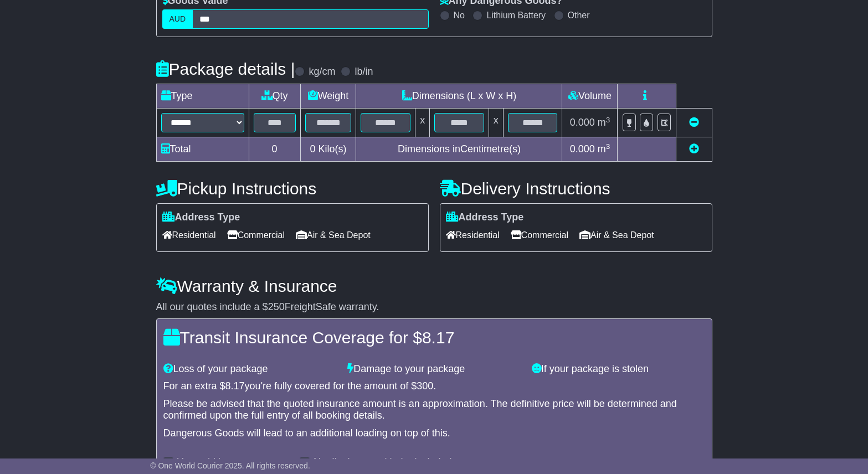 The width and height of the screenshot is (868, 474). What do you see at coordinates (277, 307) in the screenshot?
I see `span: 250` at bounding box center [277, 307].